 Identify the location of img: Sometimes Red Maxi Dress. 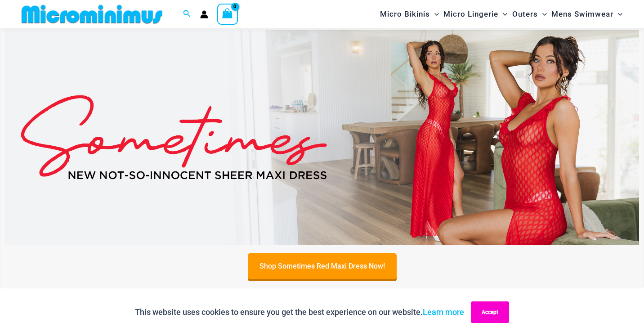
(322, 137).